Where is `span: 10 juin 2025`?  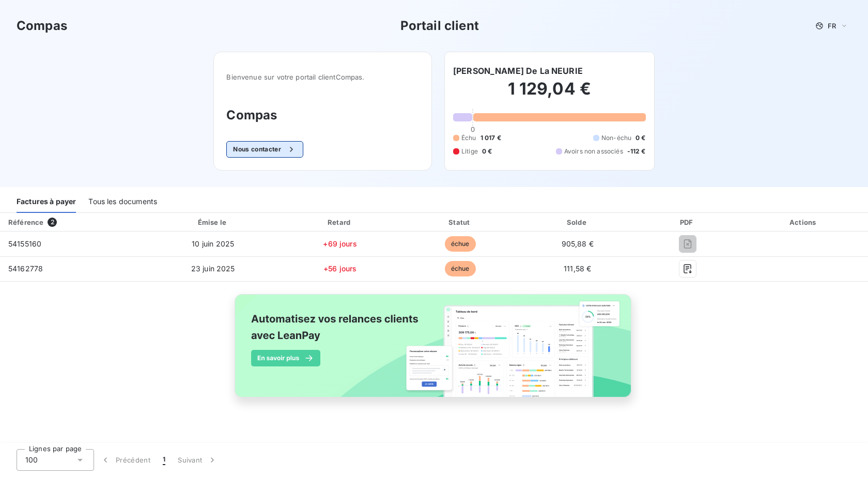
span: 10 juin 2025 is located at coordinates (213, 244).